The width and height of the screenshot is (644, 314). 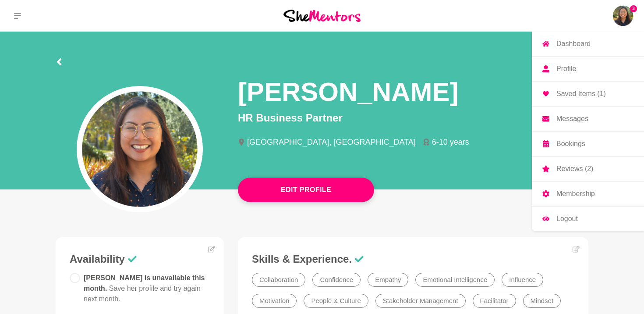 I want to click on p: Messages, so click(x=572, y=119).